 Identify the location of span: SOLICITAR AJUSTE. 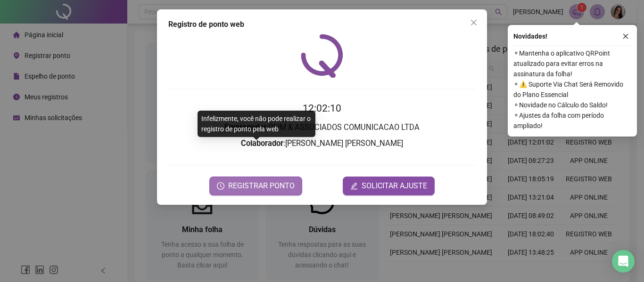
(394, 186).